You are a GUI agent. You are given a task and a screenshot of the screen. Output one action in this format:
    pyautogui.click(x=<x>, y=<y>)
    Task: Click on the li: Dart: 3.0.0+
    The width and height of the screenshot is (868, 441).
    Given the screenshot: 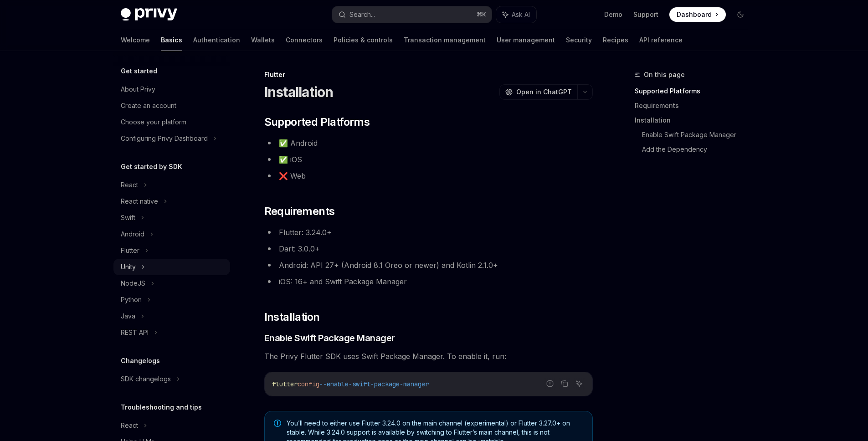 What is the action you would take?
    pyautogui.click(x=429, y=249)
    